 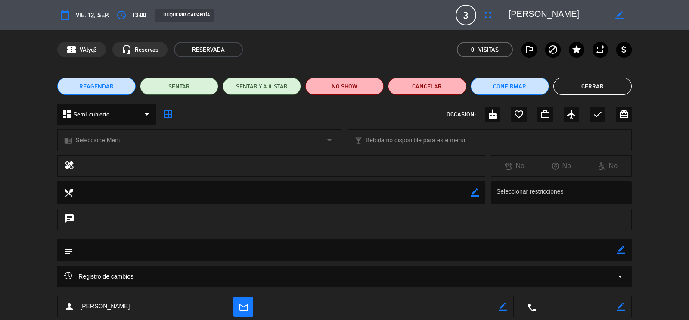 I want to click on span: 0, so click(x=472, y=50).